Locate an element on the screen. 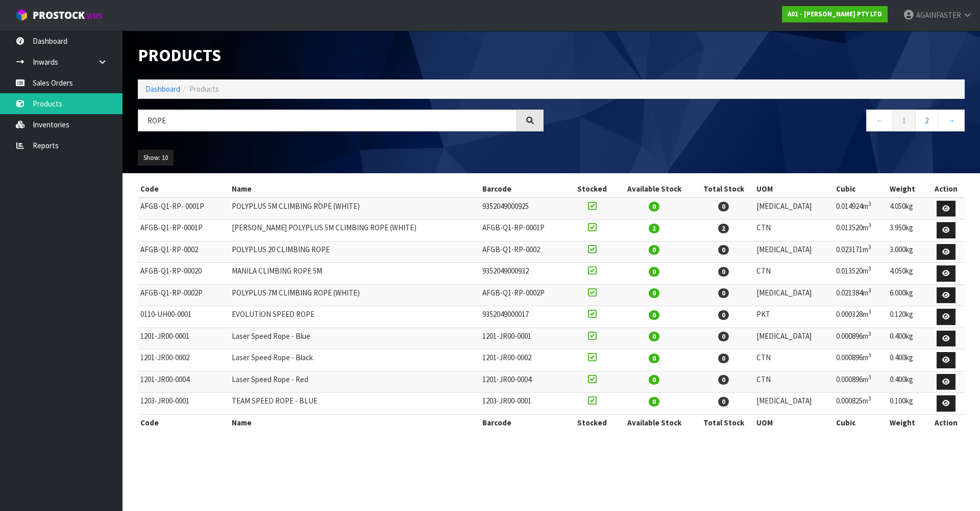 This screenshot has height=511, width=980. span: Products is located at coordinates (204, 89).